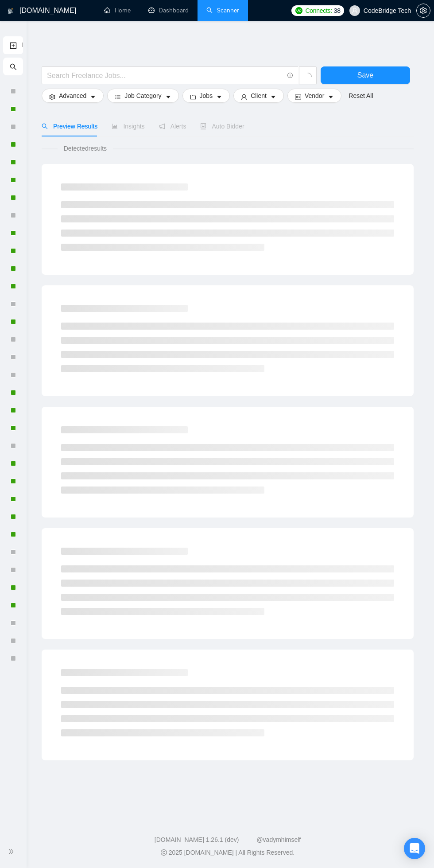 Image resolution: width=434 pixels, height=868 pixels. I want to click on button: barsJob Categorycaret-down, so click(143, 96).